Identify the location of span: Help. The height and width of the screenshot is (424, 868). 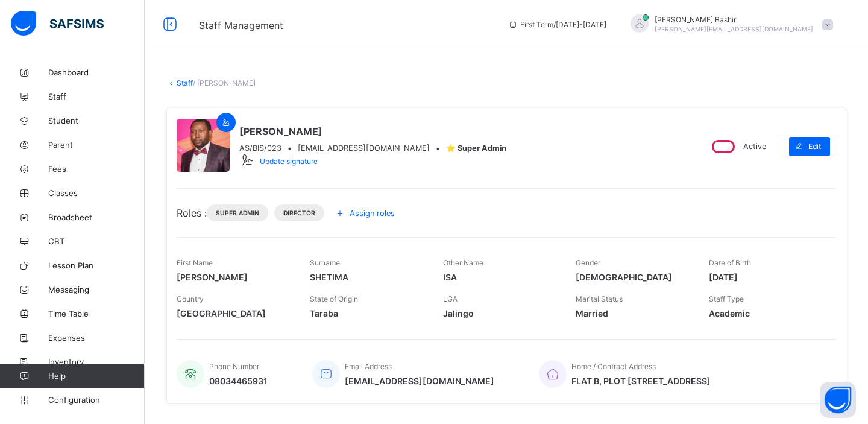
(96, 375).